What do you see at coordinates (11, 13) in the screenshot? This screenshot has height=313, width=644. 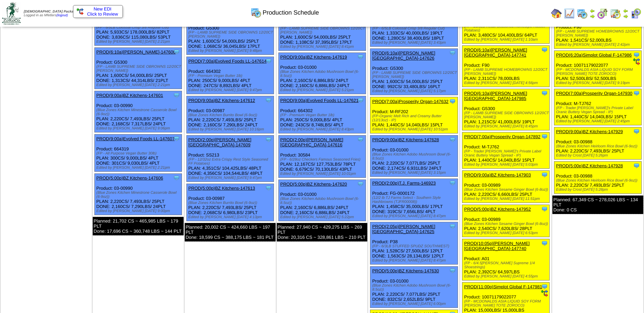 I see `img: zoroco-logo-small.webp` at bounding box center [11, 13].